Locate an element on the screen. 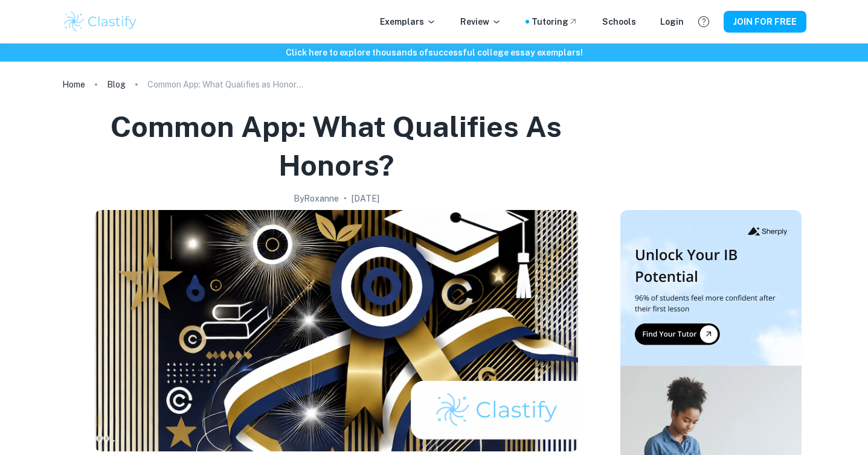 This screenshot has width=868, height=455. h2: By Roxanne is located at coordinates (316, 199).